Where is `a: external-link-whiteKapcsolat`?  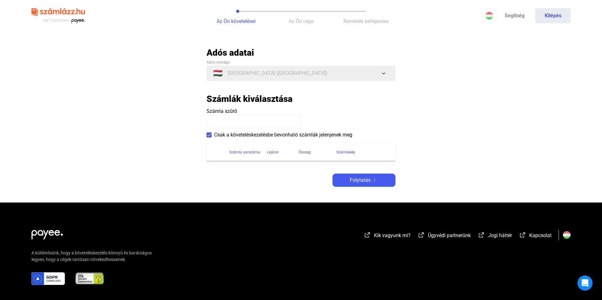 a: external-link-whiteKapcsolat is located at coordinates (535, 236).